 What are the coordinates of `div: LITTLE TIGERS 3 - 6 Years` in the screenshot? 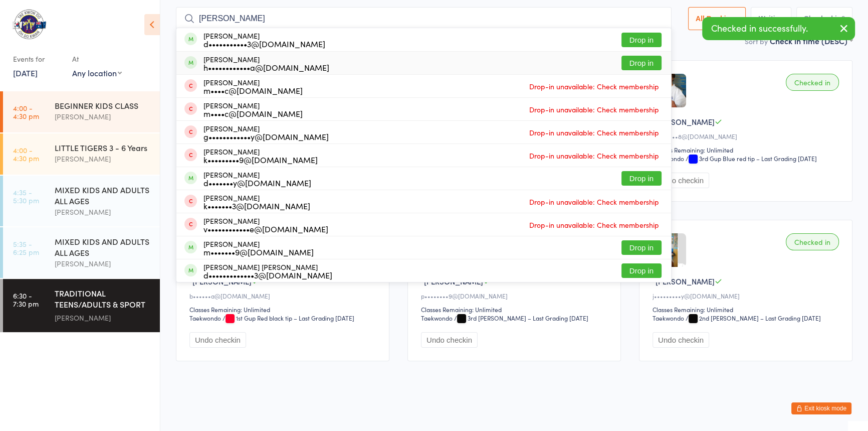 It's located at (103, 147).